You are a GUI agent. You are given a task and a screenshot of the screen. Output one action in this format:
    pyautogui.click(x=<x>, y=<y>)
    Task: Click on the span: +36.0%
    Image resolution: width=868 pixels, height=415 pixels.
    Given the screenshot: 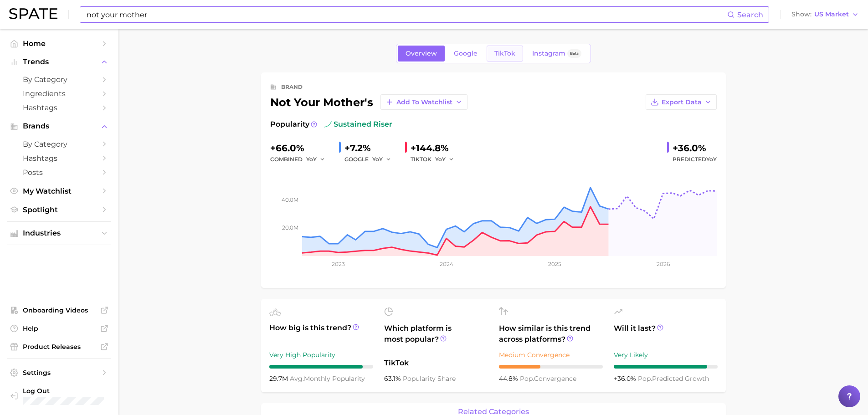 What is the action you would take?
    pyautogui.click(x=626, y=379)
    